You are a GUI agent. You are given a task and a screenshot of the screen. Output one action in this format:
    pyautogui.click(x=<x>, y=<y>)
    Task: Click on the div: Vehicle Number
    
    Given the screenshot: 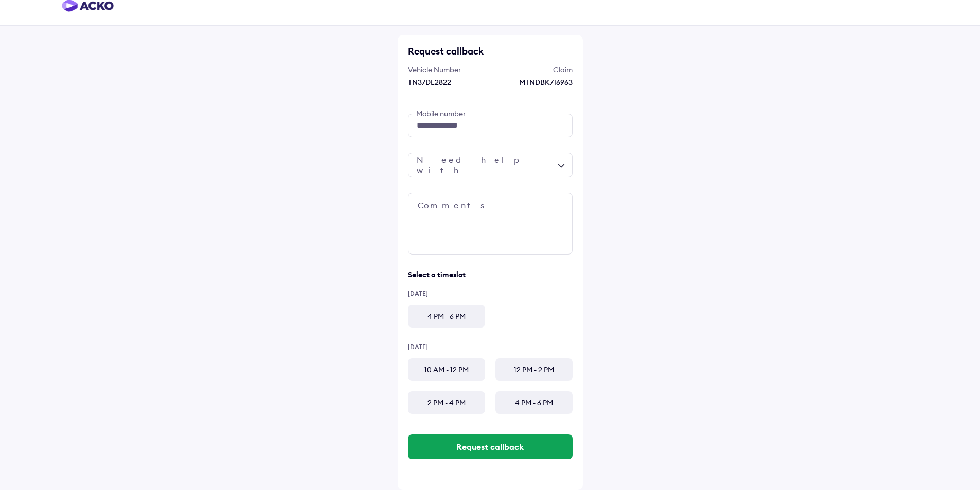 What is the action you would take?
    pyautogui.click(x=448, y=70)
    